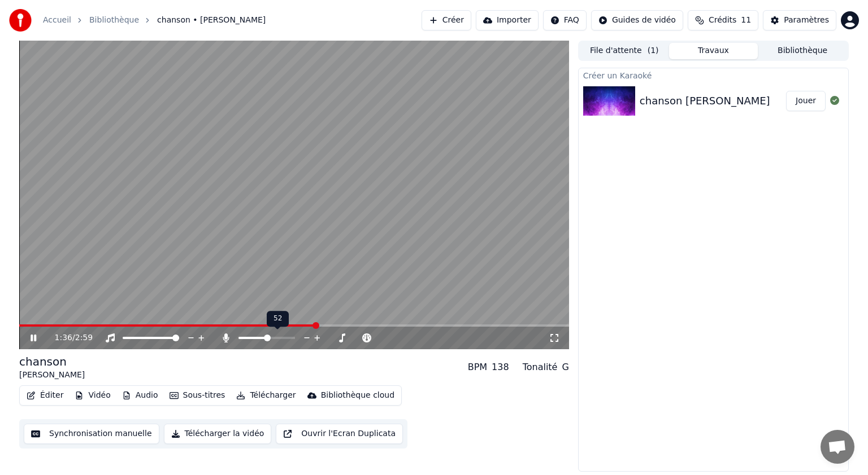  Describe the element at coordinates (564, 20) in the screenshot. I see `button: FAQ` at that location.